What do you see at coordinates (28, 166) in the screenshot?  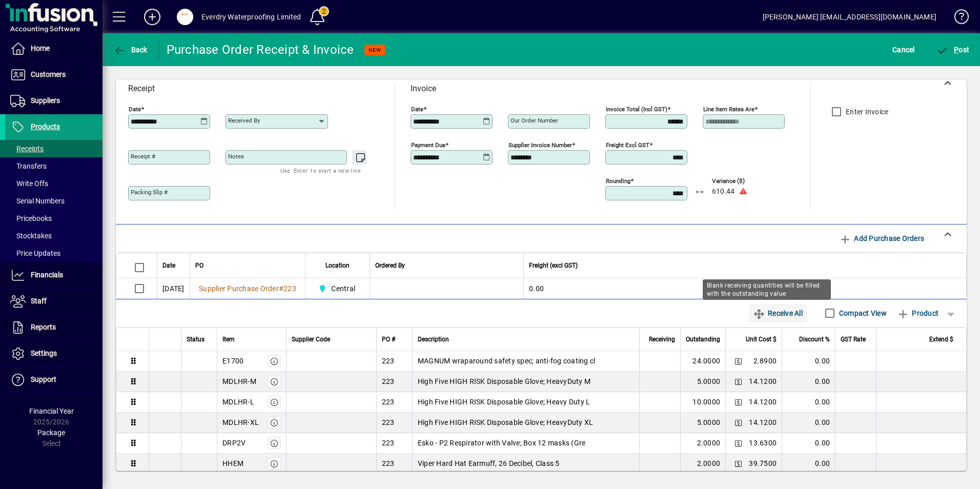 I see `span: Transfers` at bounding box center [28, 166].